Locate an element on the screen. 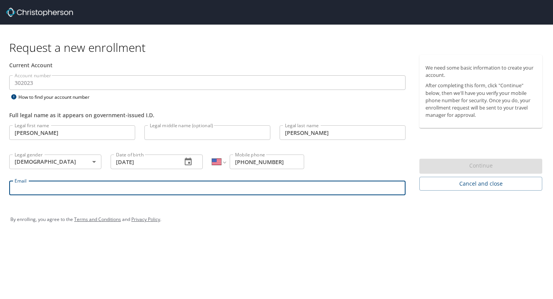  h1: Request a new enrollment is located at coordinates (279, 47).